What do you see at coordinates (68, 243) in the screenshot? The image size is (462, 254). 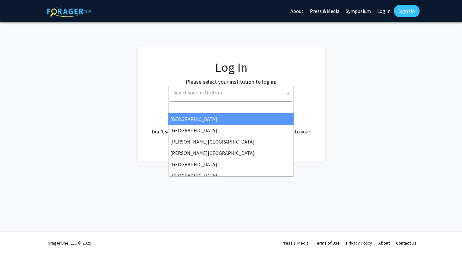 I see `div: ForagerOne, LLC © 2025` at bounding box center [68, 243].